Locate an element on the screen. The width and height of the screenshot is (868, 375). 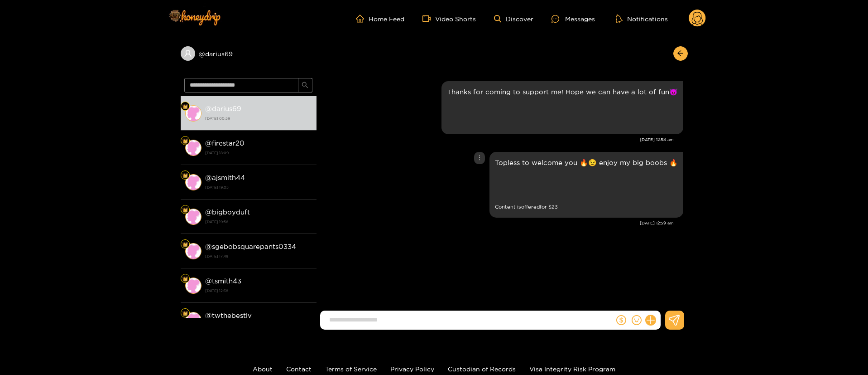
strong: @ twthebestlv is located at coordinates (229, 315).